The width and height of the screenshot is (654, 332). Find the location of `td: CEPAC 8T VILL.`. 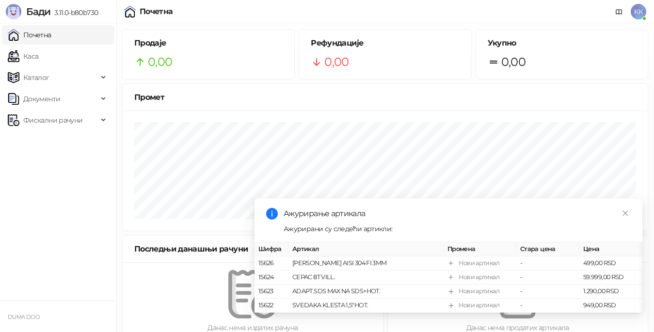

td: CEPAC 8T VILL. is located at coordinates (366, 278).